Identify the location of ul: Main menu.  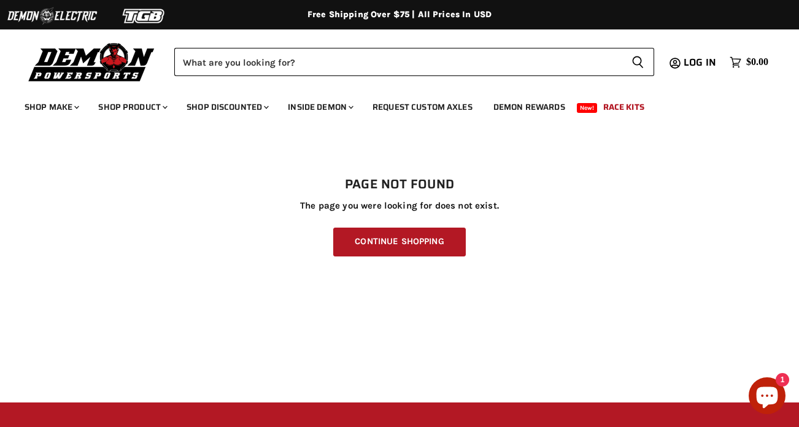
(390, 104).